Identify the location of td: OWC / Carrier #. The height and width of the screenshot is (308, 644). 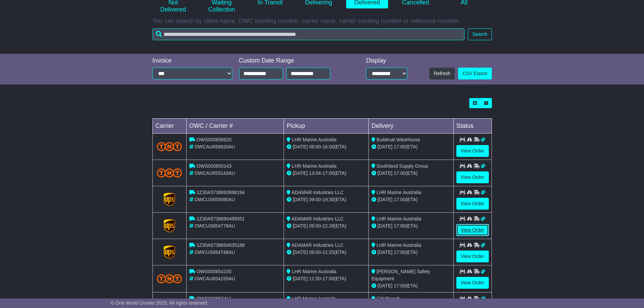
(235, 126).